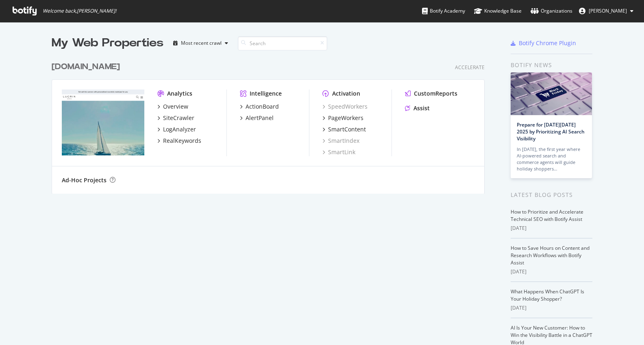 This screenshot has height=345, width=644. Describe the element at coordinates (84, 181) in the screenshot. I see `div: Ad-Hoc Projects` at that location.